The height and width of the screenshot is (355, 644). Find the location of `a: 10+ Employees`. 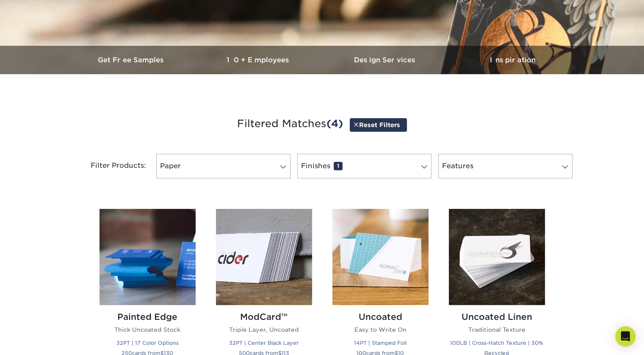

a: 10+ Employees is located at coordinates (259, 60).